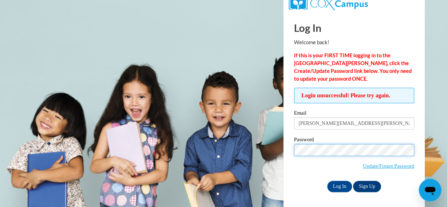  I want to click on span: Login unsuccessful! Please try again., so click(354, 95).